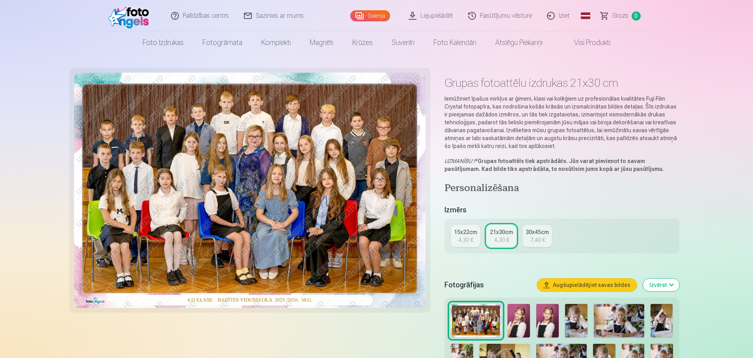  What do you see at coordinates (562, 210) in the screenshot?
I see `h5: Izmērs` at bounding box center [562, 210].